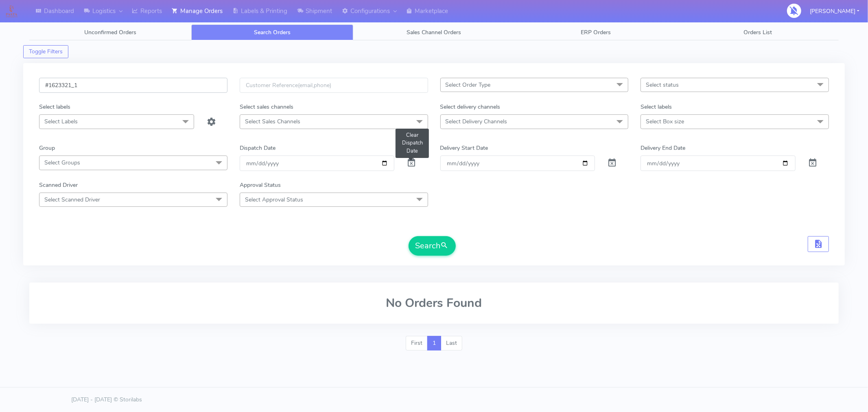 This screenshot has width=868, height=412. I want to click on input: Order Id, so click(133, 85).